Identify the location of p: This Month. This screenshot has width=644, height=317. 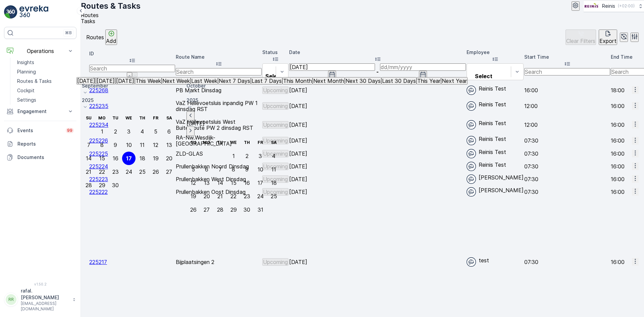
(297, 81).